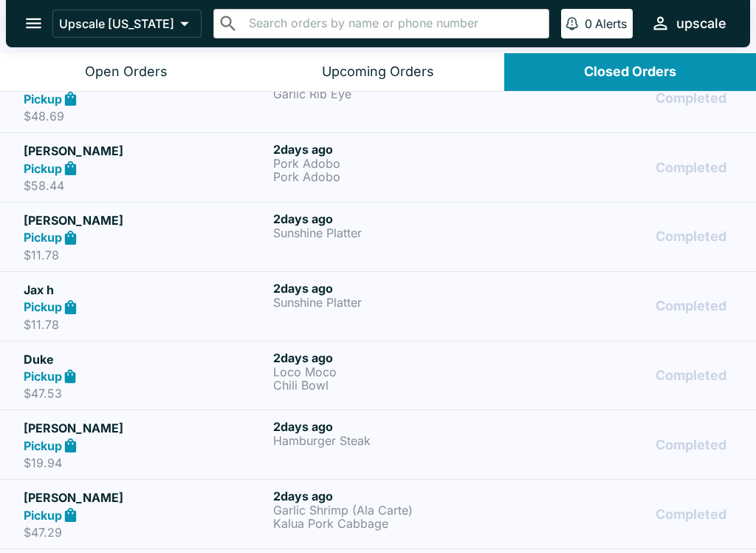  I want to click on div: Closed Orders, so click(630, 72).